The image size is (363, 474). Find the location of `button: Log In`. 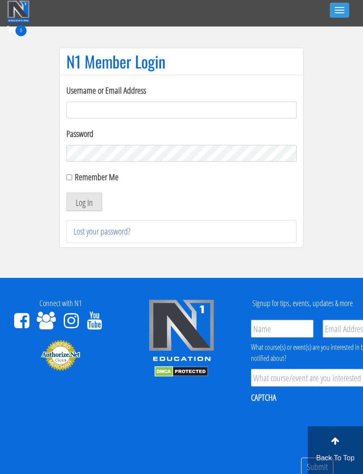

button: Log In is located at coordinates (84, 202).